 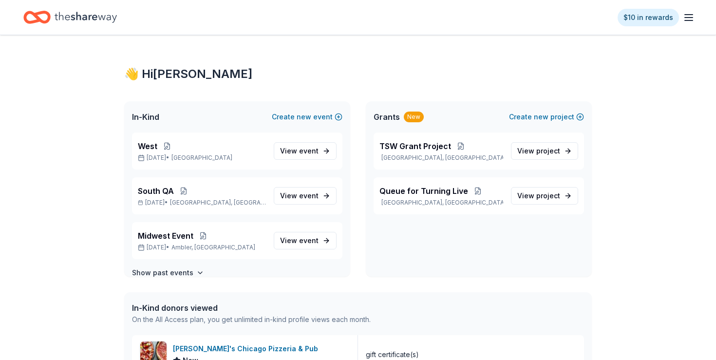 I want to click on div: New, so click(x=414, y=117).